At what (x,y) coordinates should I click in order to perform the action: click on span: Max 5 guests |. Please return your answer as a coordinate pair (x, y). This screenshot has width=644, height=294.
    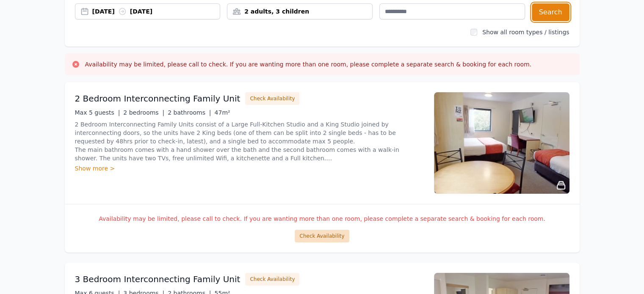
    Looking at the image, I should click on (97, 113).